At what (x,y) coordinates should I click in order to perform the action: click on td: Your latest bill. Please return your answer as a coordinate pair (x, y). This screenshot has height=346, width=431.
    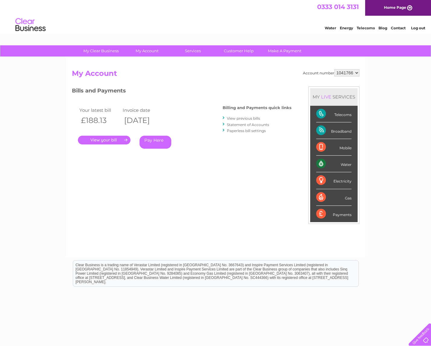
    Looking at the image, I should click on (100, 110).